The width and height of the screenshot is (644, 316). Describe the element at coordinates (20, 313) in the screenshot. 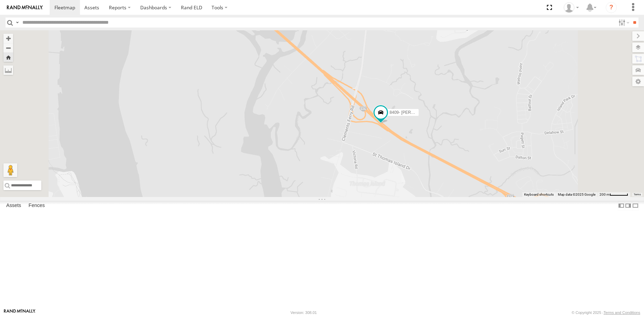

I see `a: Visit our Website` at that location.